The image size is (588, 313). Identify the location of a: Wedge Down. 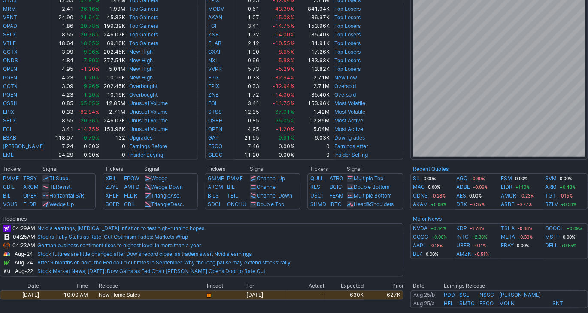
(167, 187).